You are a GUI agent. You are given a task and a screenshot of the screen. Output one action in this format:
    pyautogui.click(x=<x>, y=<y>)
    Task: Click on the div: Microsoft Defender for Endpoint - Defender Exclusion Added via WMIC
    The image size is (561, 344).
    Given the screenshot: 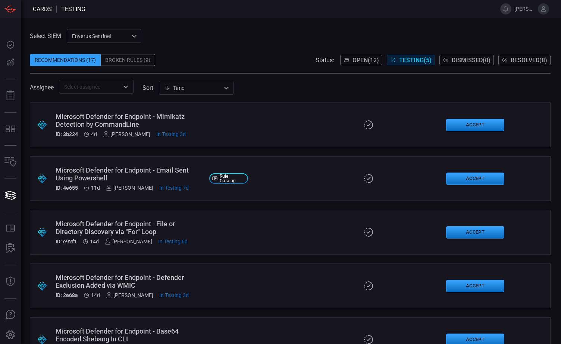 What is the action you would take?
    pyautogui.click(x=129, y=281)
    